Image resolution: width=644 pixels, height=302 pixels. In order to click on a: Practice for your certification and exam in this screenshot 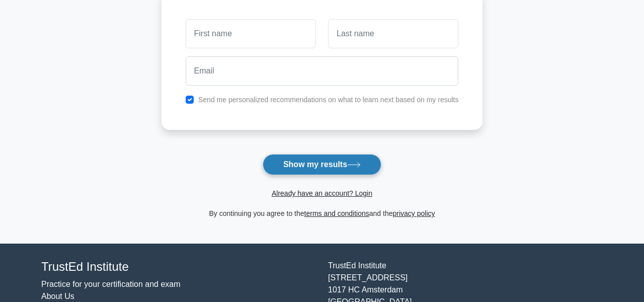, I will do `click(111, 284)`.